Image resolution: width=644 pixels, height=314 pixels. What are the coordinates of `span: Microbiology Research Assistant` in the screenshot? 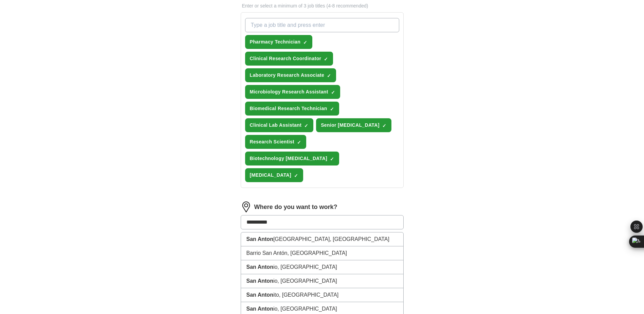 It's located at (289, 92).